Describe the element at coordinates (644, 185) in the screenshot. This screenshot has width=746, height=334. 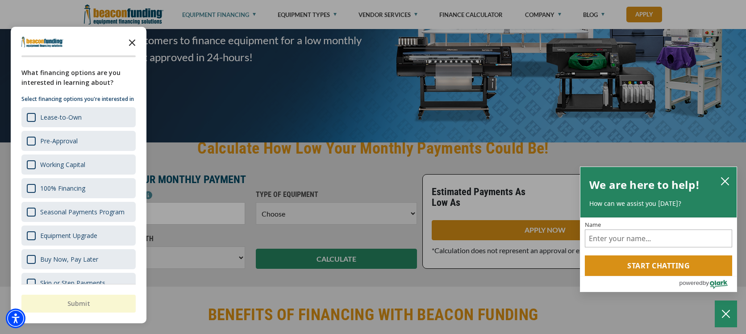
I see `h2: We are here to help!` at that location.